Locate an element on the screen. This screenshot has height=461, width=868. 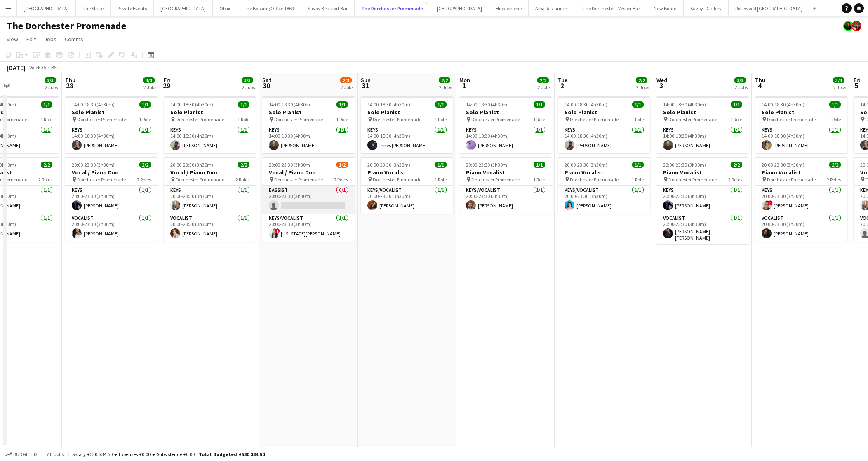
button: The Dorchester Promenade is located at coordinates (392, 8).